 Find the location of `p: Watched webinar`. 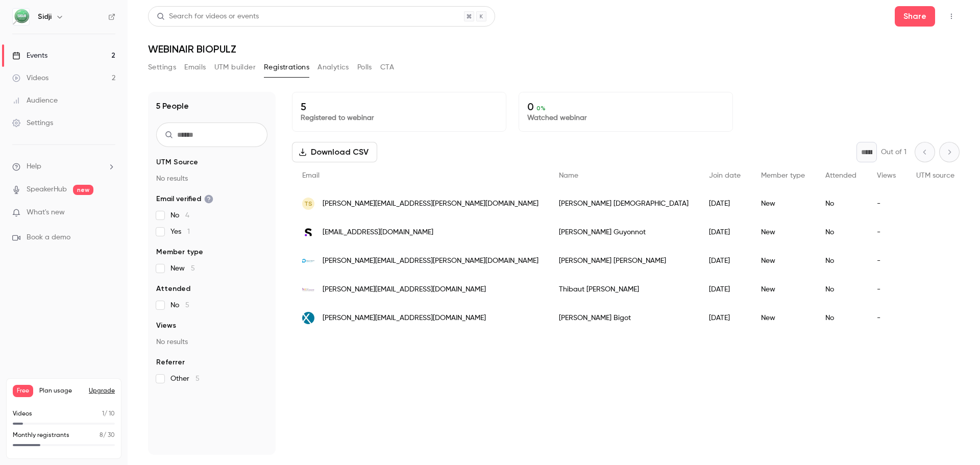

p: Watched webinar is located at coordinates (626, 118).